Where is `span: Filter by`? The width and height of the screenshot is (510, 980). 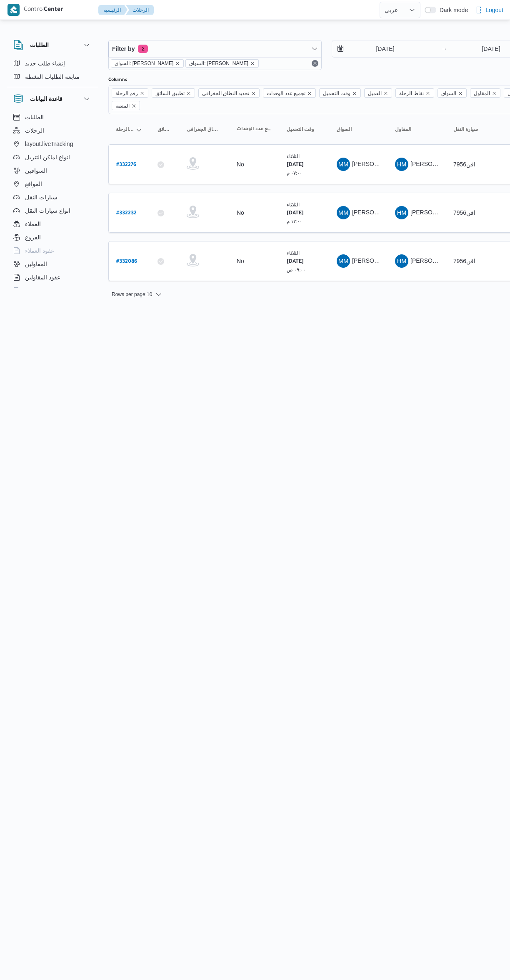 span: Filter by is located at coordinates (124, 49).